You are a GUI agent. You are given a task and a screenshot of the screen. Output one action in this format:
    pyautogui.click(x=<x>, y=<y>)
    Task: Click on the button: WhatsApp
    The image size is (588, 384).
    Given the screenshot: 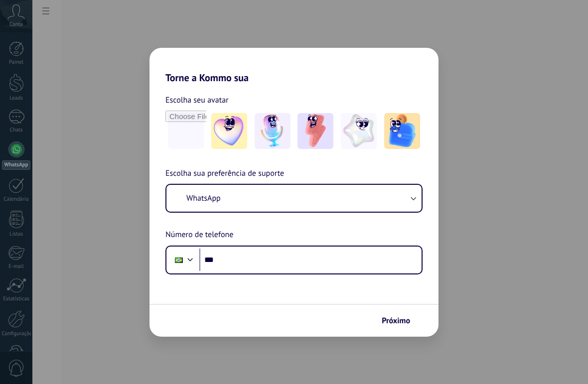 What is the action you would take?
    pyautogui.click(x=294, y=198)
    